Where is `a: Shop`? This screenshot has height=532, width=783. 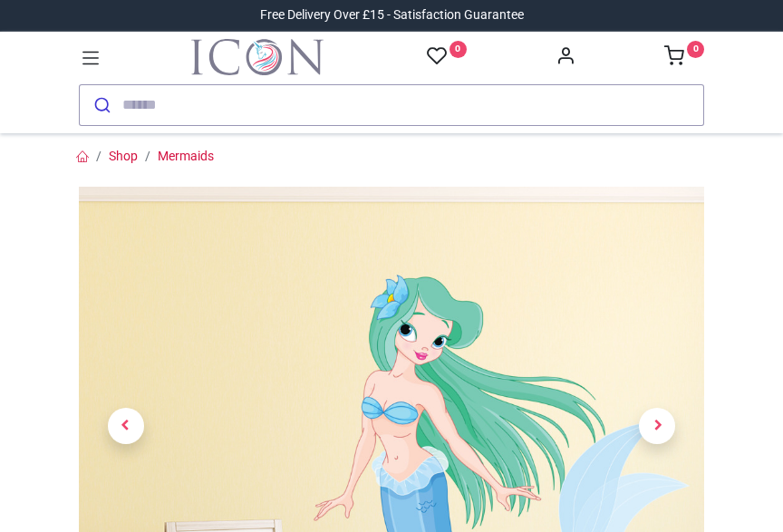
a: Shop is located at coordinates (124, 156).